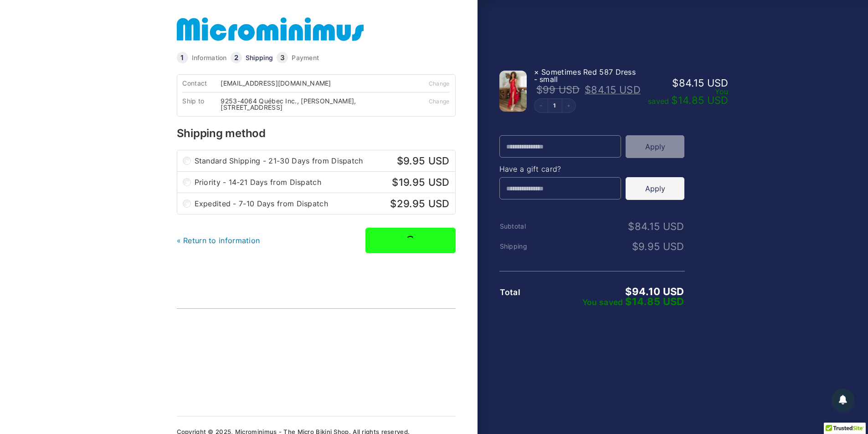  Describe the element at coordinates (541, 106) in the screenshot. I see `button: Decrement` at that location.